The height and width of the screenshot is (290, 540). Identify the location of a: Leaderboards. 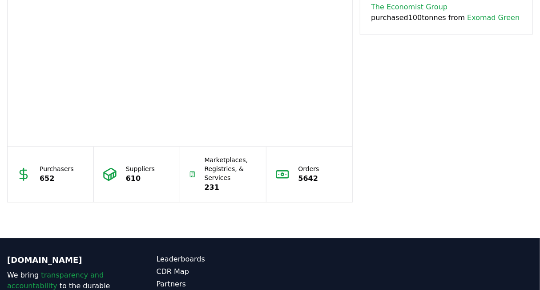
(214, 259).